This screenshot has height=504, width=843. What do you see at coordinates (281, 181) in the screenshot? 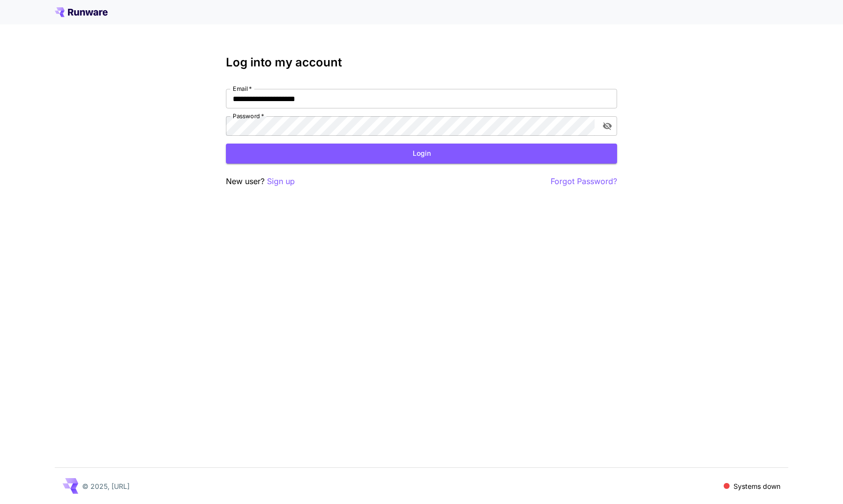
I see `button: Sign up` at bounding box center [281, 181].